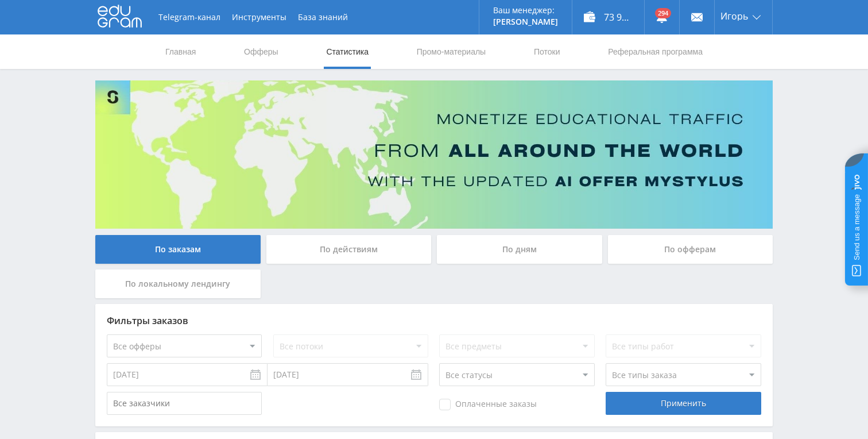 The width and height of the screenshot is (868, 439). What do you see at coordinates (683, 403) in the screenshot?
I see `div: Применить` at bounding box center [683, 403].